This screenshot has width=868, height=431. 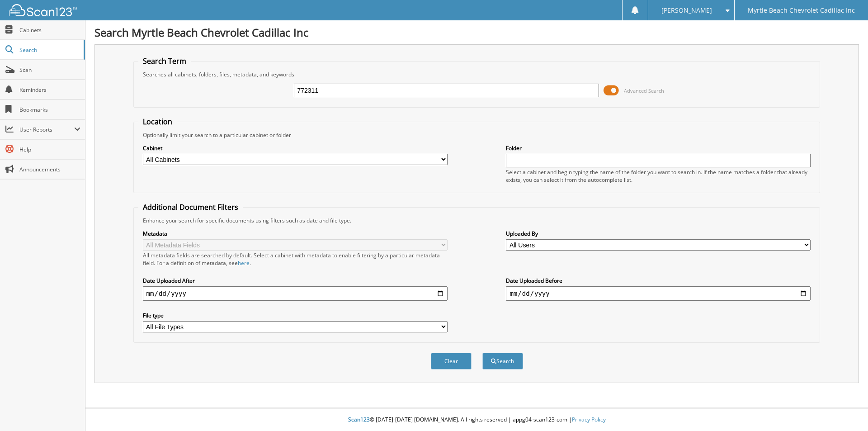 What do you see at coordinates (295, 280) in the screenshot?
I see `label: Date Uploaded After` at bounding box center [295, 280].